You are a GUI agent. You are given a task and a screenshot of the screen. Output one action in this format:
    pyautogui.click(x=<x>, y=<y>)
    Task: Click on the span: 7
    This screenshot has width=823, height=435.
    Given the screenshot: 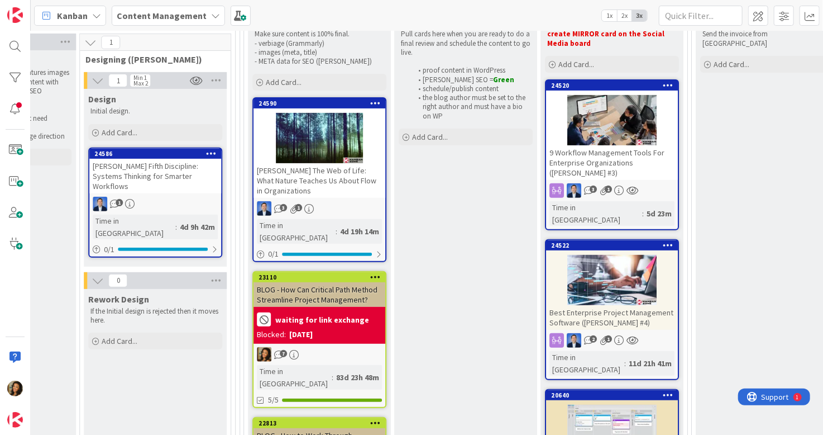 What is the action you would take?
    pyautogui.click(x=283, y=353)
    